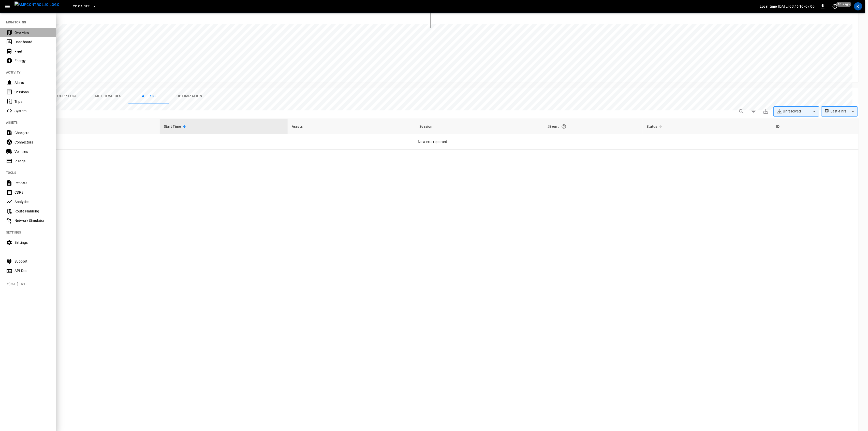 The height and width of the screenshot is (431, 868). Describe the element at coordinates (32, 83) in the screenshot. I see `div: Alerts` at that location.